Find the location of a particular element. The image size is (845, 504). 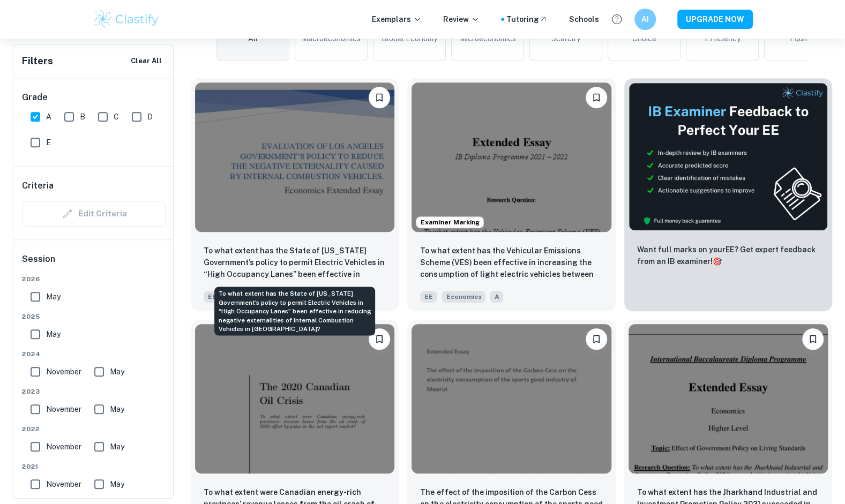

a: BookmarkTo what extent has the State of California Government’s policy to permit Electric Vehicle... is located at coordinates (295, 195).